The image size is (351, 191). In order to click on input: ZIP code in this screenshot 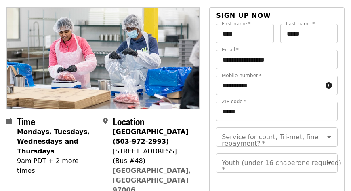, I will do `click(277, 111)`.